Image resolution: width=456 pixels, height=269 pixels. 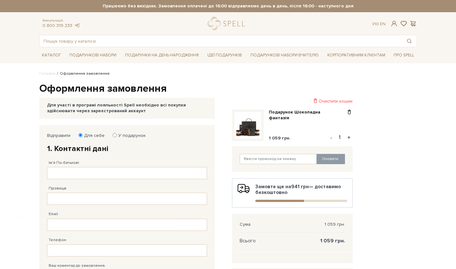 I want to click on button: Оновити, so click(x=331, y=159).